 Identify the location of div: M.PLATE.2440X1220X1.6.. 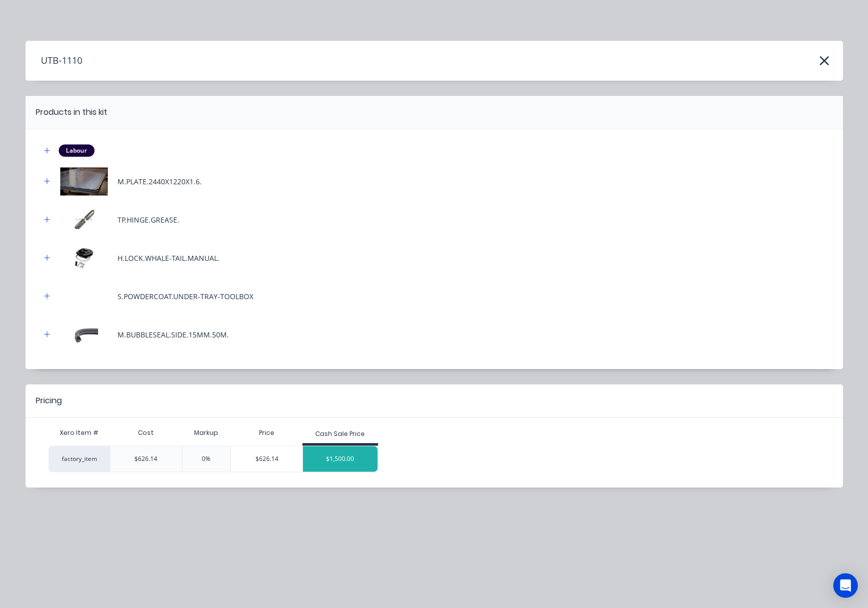
(159, 182).